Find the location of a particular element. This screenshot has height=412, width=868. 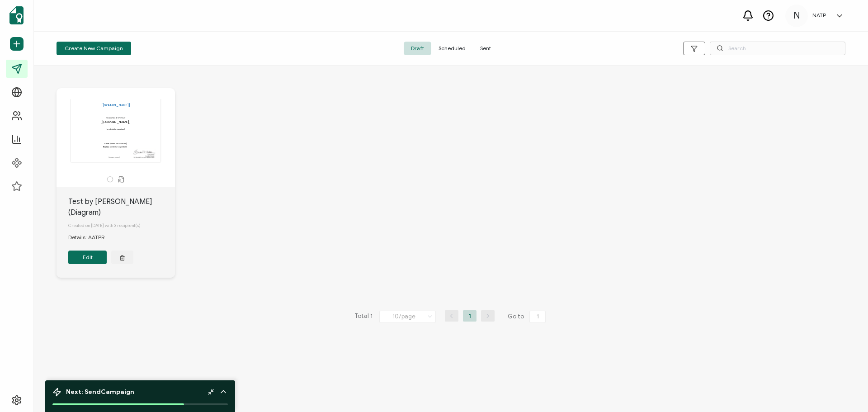

span: Scheduled is located at coordinates (452, 48).